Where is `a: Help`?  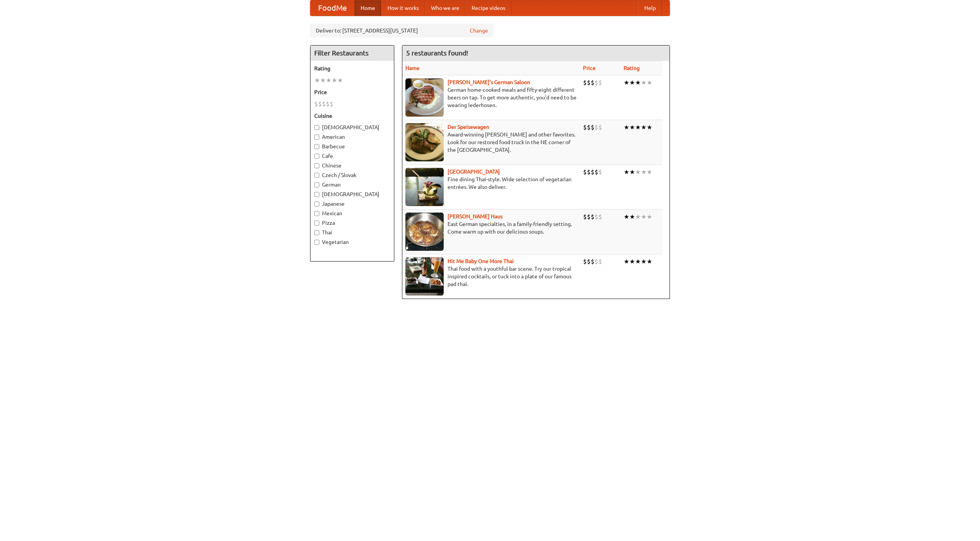 a: Help is located at coordinates (650, 8).